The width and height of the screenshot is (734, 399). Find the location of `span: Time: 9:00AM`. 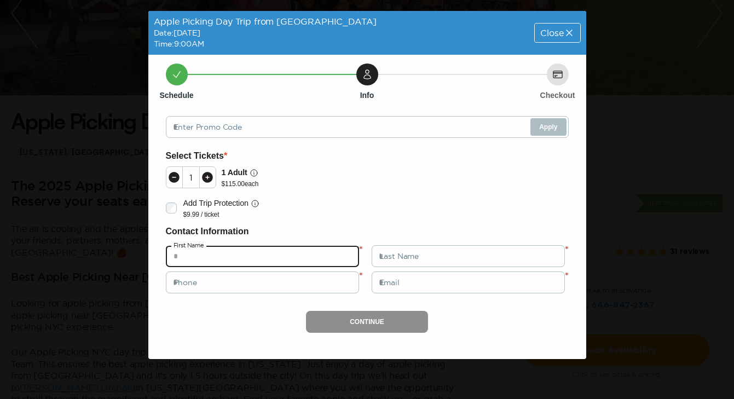

span: Time: 9:00AM is located at coordinates (179, 44).